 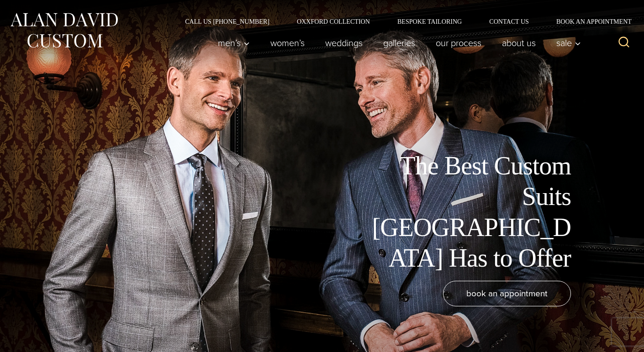 What do you see at coordinates (624, 43) in the screenshot?
I see `button: View Search Form` at bounding box center [624, 43].